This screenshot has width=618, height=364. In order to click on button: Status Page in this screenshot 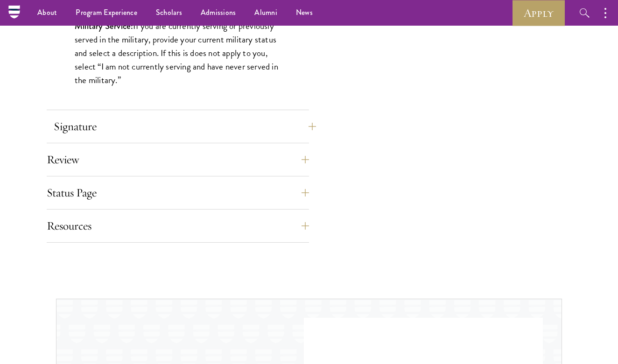, I will do `click(178, 193)`.